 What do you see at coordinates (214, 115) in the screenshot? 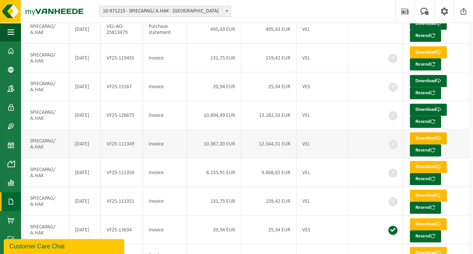
I see `td: 10.894,49 EUR` at bounding box center [214, 115].